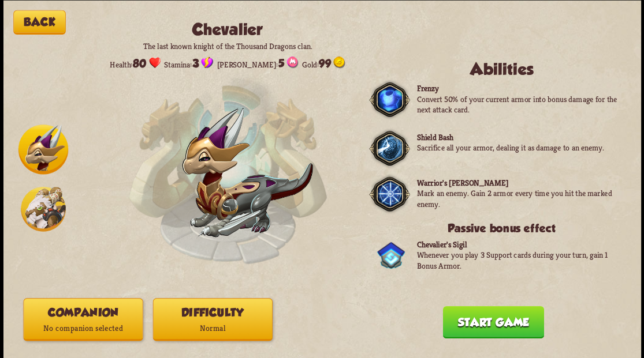  Describe the element at coordinates (292, 62) in the screenshot. I see `img: Mana_Points.png` at that location.